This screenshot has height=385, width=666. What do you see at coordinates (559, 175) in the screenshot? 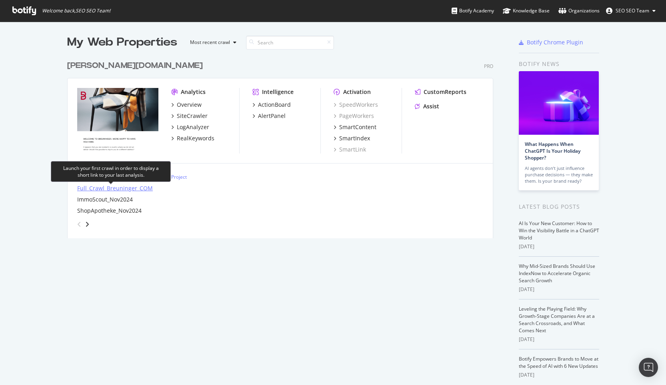
I see `div: AI agents don’t just influence purchase decisions — they make them. Is your brand ready?` at bounding box center [559, 175].